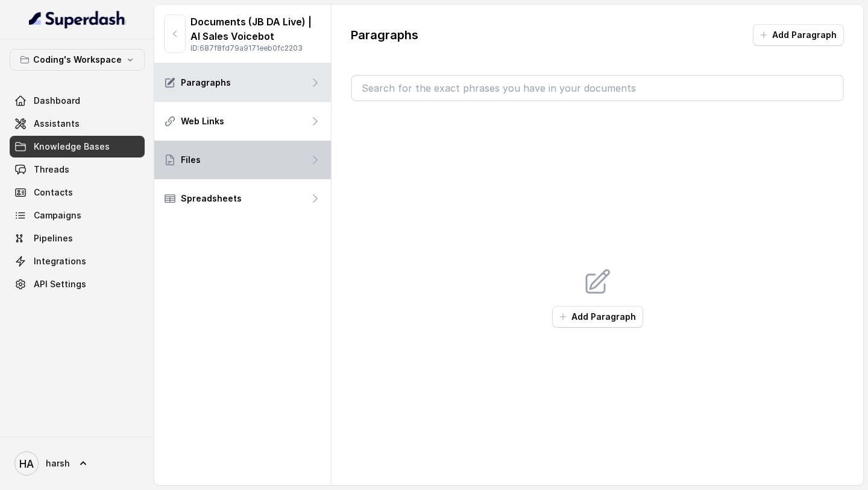  Describe the element at coordinates (77, 261) in the screenshot. I see `a: Integrations` at that location.